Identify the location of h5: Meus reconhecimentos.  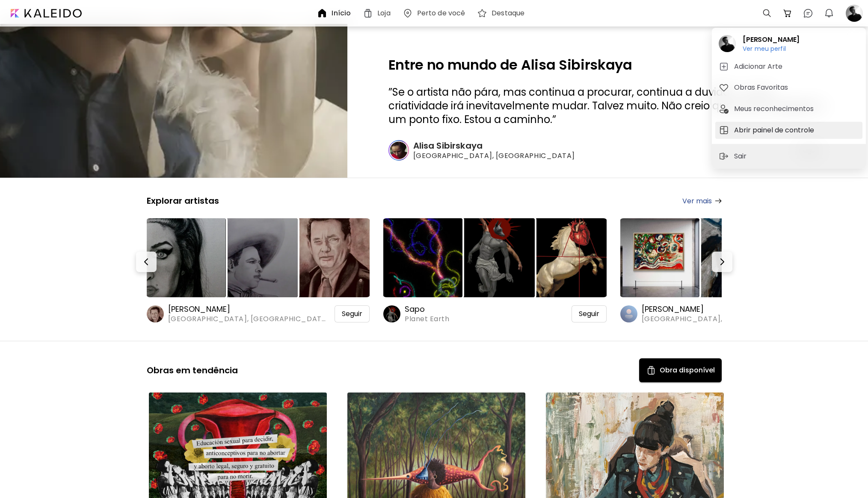
(775, 109).